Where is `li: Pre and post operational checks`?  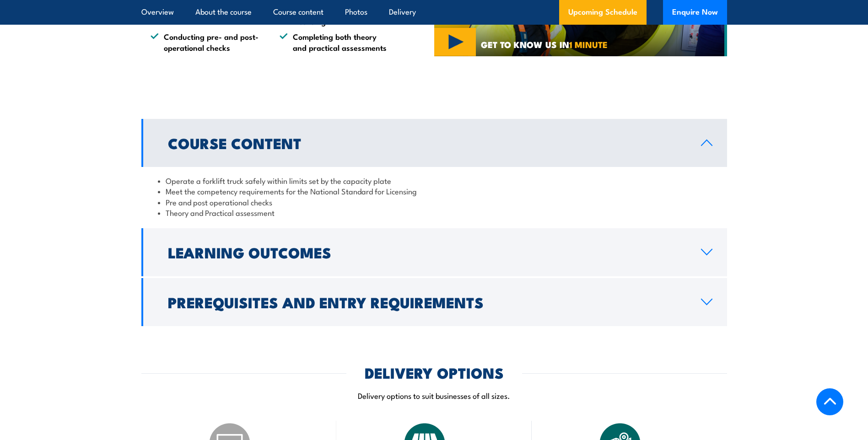 li: Pre and post operational checks is located at coordinates (434, 202).